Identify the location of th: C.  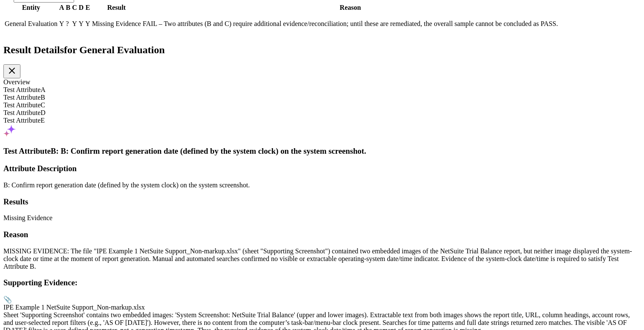
(74, 8).